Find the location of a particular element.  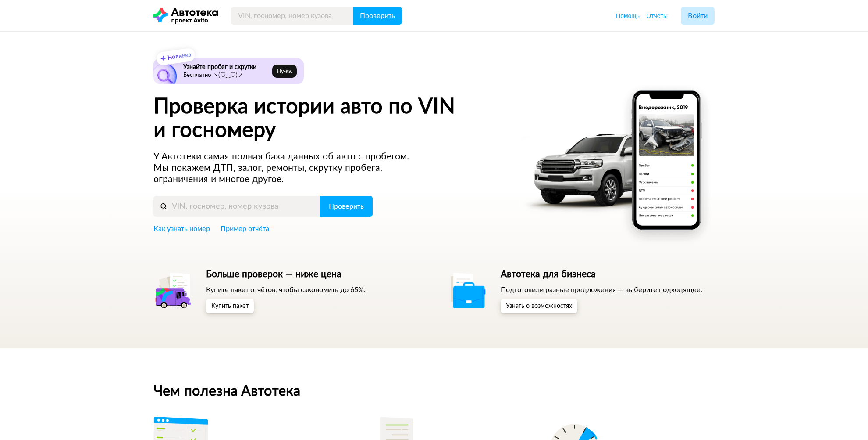

a: Пример отчёта is located at coordinates (245, 229).